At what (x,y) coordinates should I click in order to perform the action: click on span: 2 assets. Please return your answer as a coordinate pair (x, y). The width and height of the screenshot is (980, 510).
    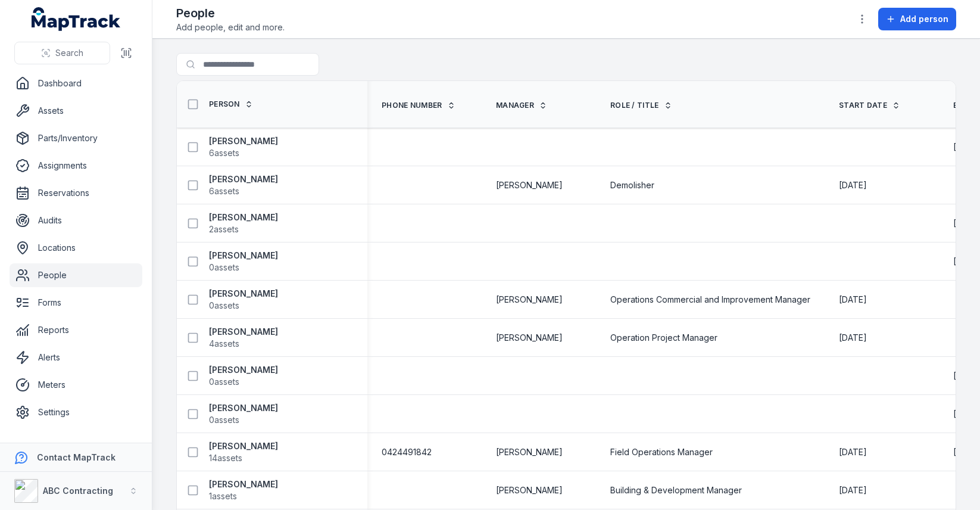
    Looking at the image, I should click on (224, 230).